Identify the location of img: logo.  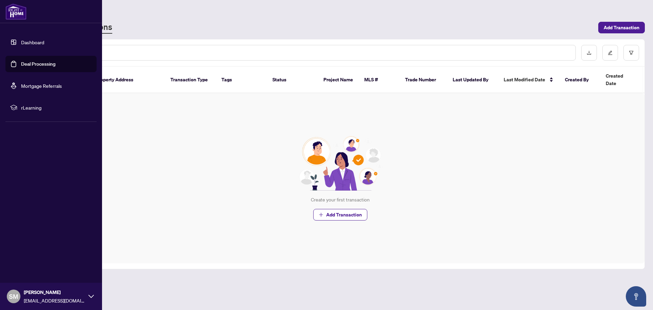
(16, 12).